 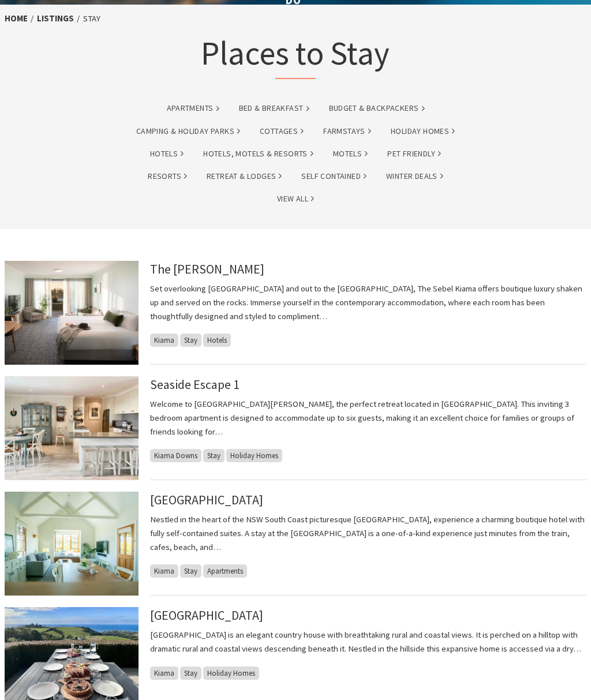 I want to click on a: Hotels, so click(x=167, y=153).